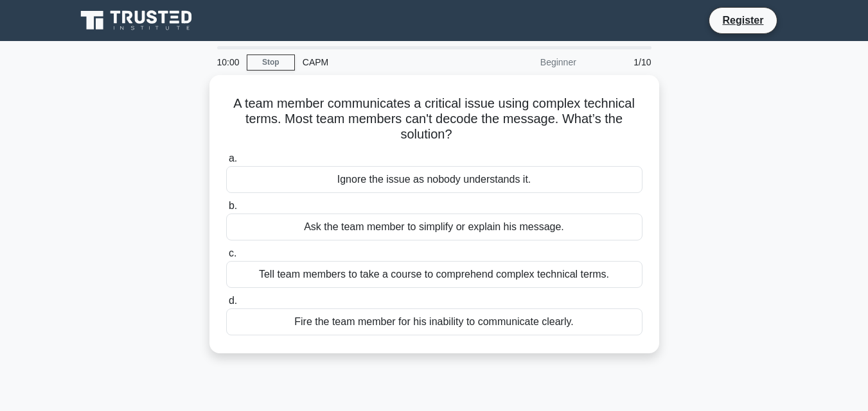 This screenshot has height=411, width=868. I want to click on span: d., so click(232, 301).